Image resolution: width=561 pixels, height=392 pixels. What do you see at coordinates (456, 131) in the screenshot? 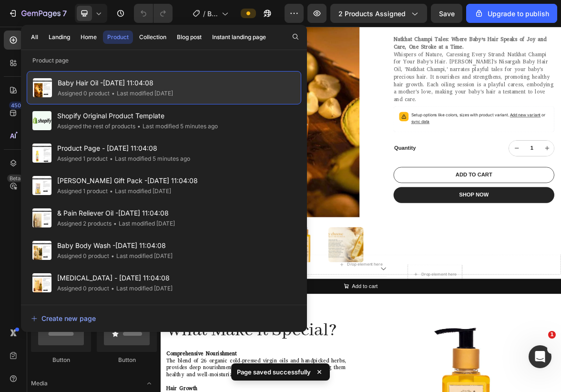
I see `p: Setup options like colors, sizes with product variant.` at bounding box center [456, 131].